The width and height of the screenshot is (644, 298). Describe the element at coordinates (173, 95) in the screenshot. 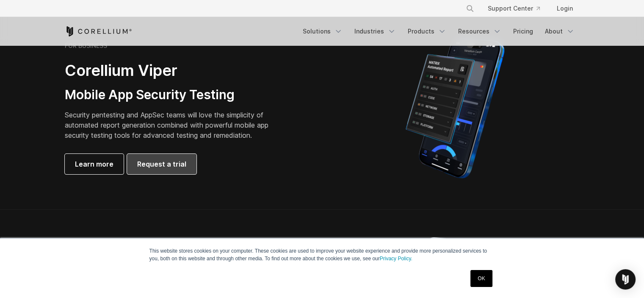

I see `h3: Mobile App Security Testing` at that location.